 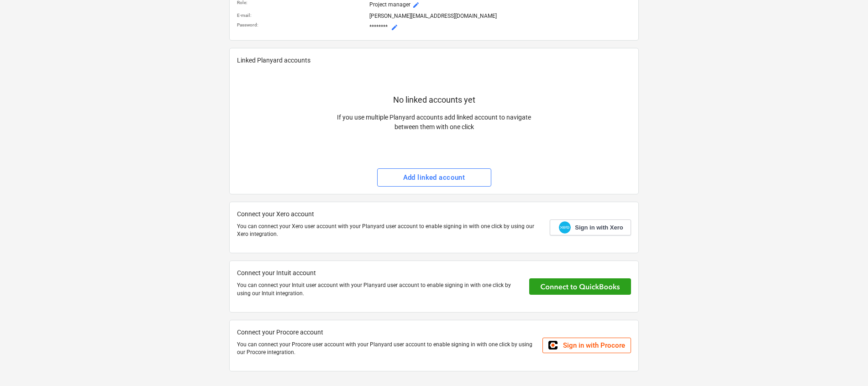 I want to click on p: You can connect your Xero user account with your Planyard user account to enable signing in with ..., so click(x=390, y=230).